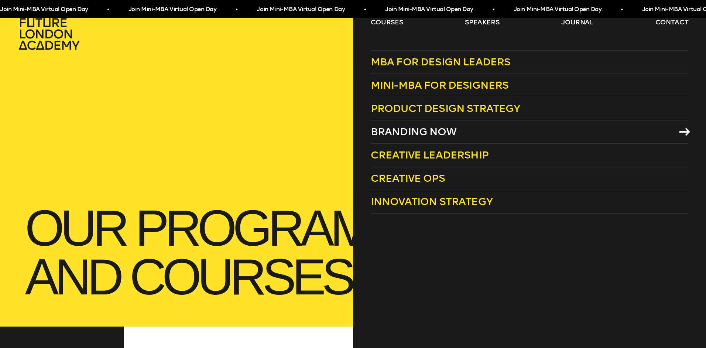 This screenshot has height=348, width=706. Describe the element at coordinates (577, 22) in the screenshot. I see `a: journal` at that location.